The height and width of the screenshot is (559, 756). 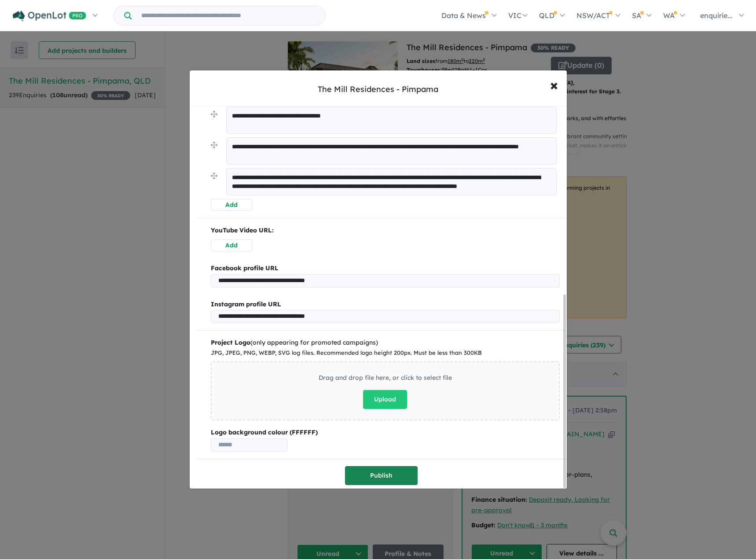 What do you see at coordinates (245, 268) in the screenshot?
I see `b: Facebook profile URL` at bounding box center [245, 268].